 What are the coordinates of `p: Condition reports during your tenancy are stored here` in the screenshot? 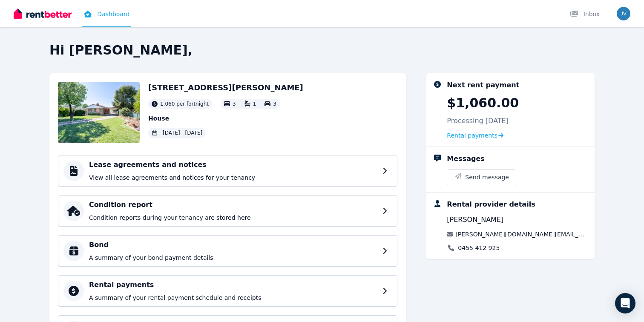 It's located at (233, 218).